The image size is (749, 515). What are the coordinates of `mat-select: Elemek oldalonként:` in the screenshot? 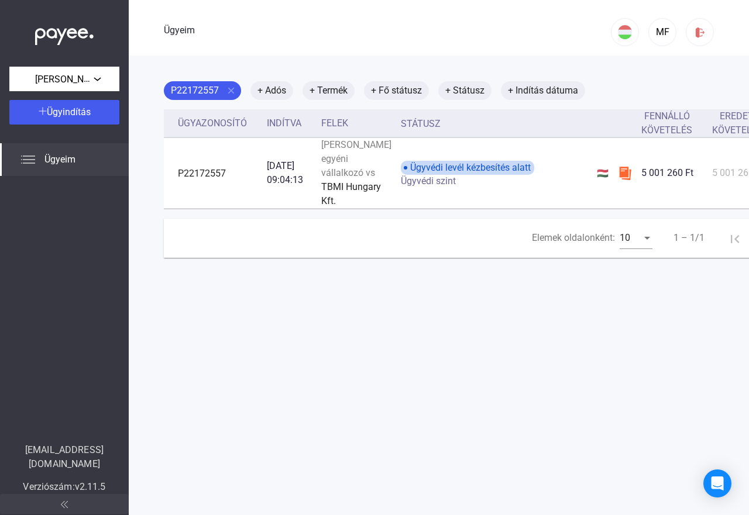 It's located at (636, 238).